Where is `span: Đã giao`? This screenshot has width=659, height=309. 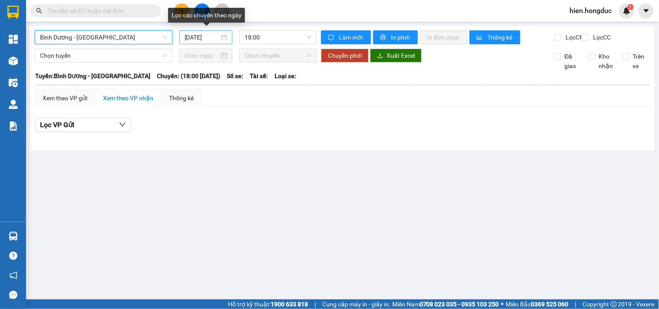
span: Đã giao is located at coordinates (572, 61).